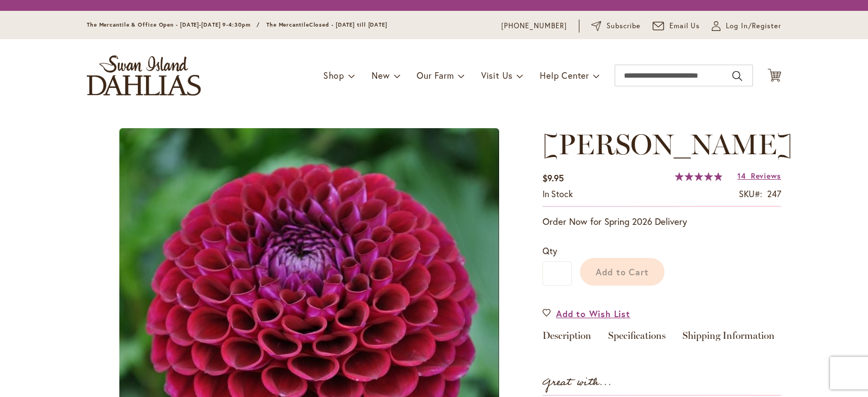 The width and height of the screenshot is (868, 397). What do you see at coordinates (662, 338) in the screenshot?
I see `div: Detailed Product Info` at bounding box center [662, 338].